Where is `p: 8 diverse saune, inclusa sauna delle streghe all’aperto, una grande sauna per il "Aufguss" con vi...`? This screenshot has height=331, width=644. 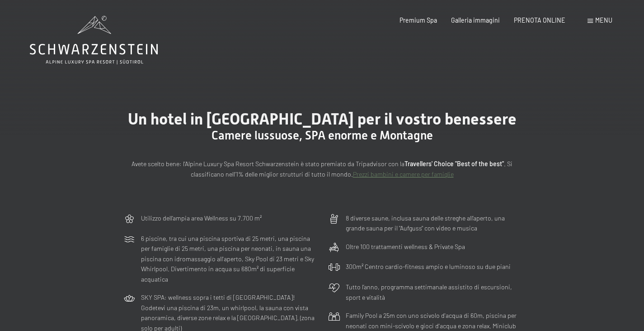 p: 8 diverse saune, inclusa sauna delle streghe all’aperto, una grande sauna per il "Aufguss" con vi... is located at coordinates (433, 223).